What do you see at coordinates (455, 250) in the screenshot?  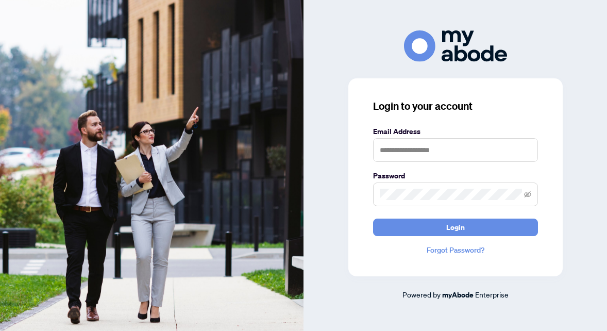 I see `a: Forgot Password?` at bounding box center [455, 250].